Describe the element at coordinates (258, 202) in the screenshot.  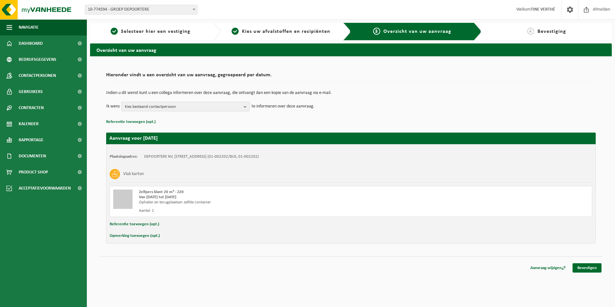
I see `div: Ophalen en terugplaatsen zelfde container` at that location.